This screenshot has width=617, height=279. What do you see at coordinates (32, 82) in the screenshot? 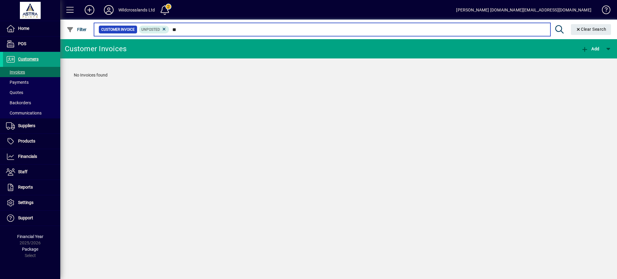
I see `a: Payments` at bounding box center [32, 82].